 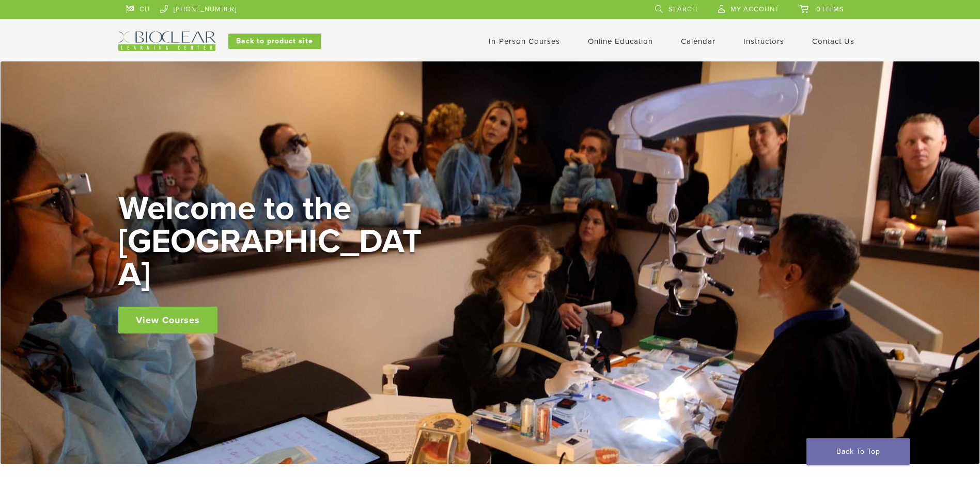 I want to click on a: Back To Top, so click(x=858, y=452).